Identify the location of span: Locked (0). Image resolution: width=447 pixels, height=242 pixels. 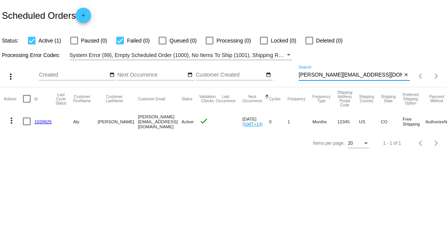
(283, 41).